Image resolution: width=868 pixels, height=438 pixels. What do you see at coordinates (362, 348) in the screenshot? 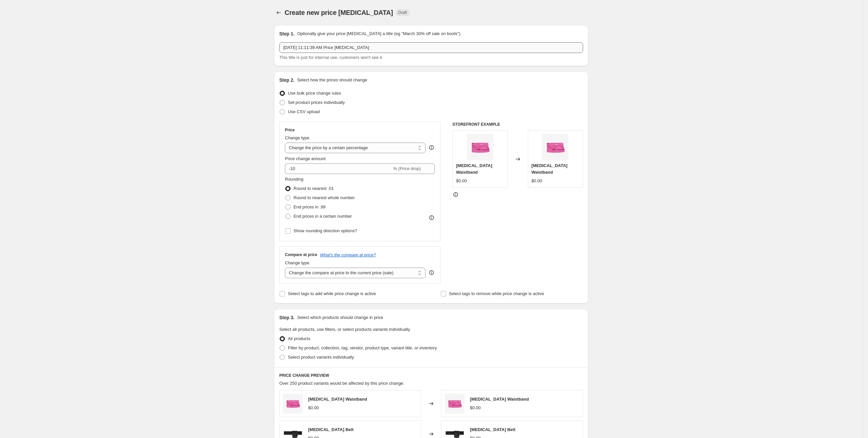
I see `span: Filter by product, collection, tag, vendor, product type, variant title, or inventory` at bounding box center [362, 348].